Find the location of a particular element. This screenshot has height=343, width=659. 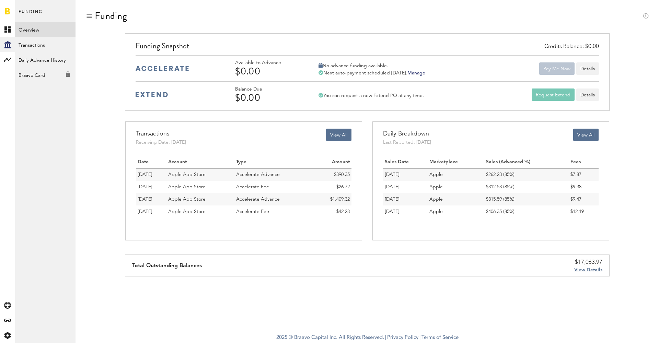

td: $26.72 is located at coordinates (332, 187).